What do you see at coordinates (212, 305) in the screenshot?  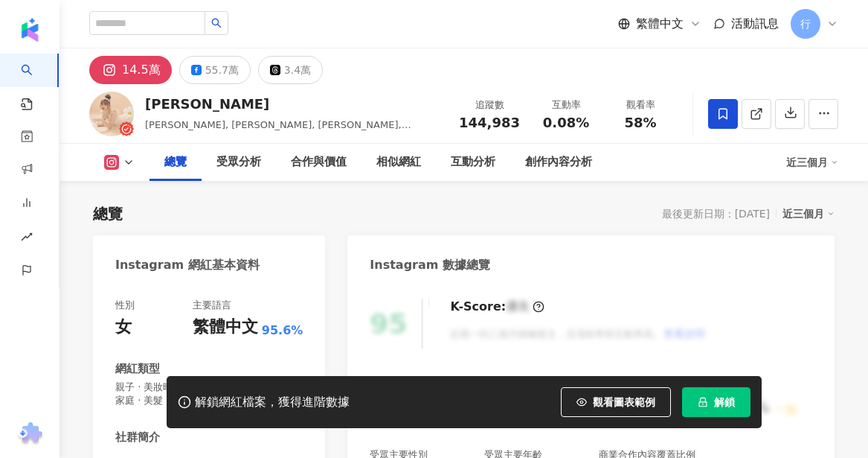 I see `div: 主要語言` at bounding box center [212, 305].